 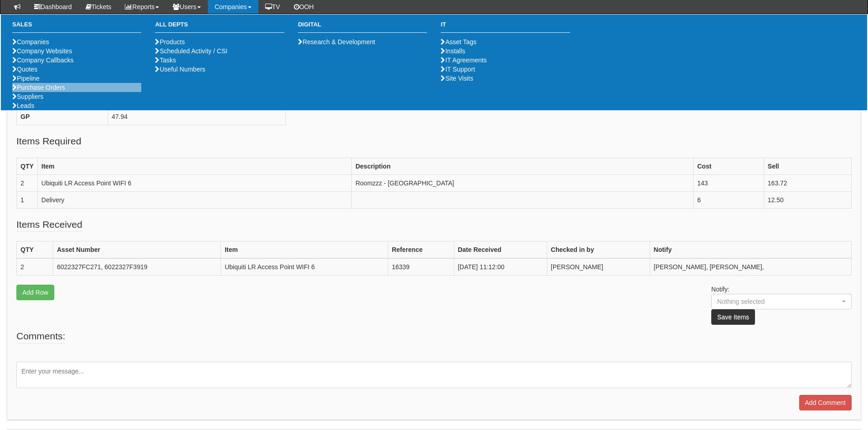 What do you see at coordinates (31, 42) in the screenshot?
I see `a: Companies` at bounding box center [31, 42].